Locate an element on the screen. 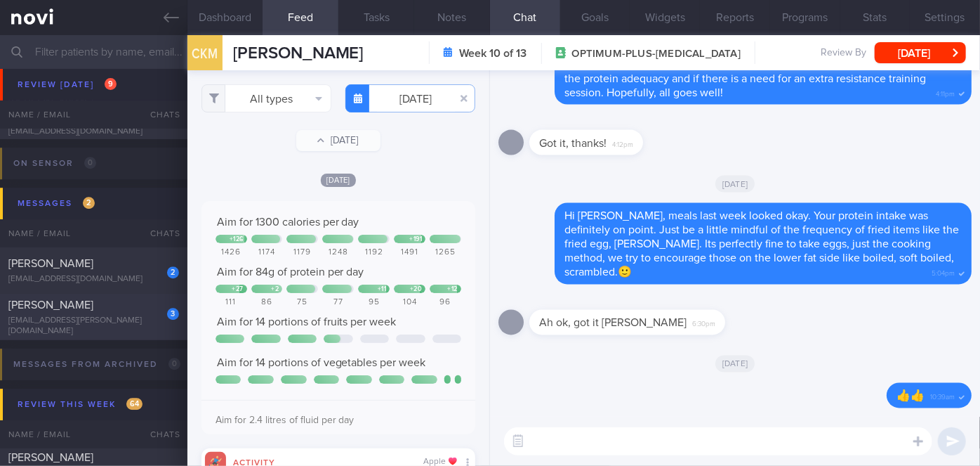 This screenshot has width=980, height=466. div: Messages from Archived is located at coordinates (97, 364).